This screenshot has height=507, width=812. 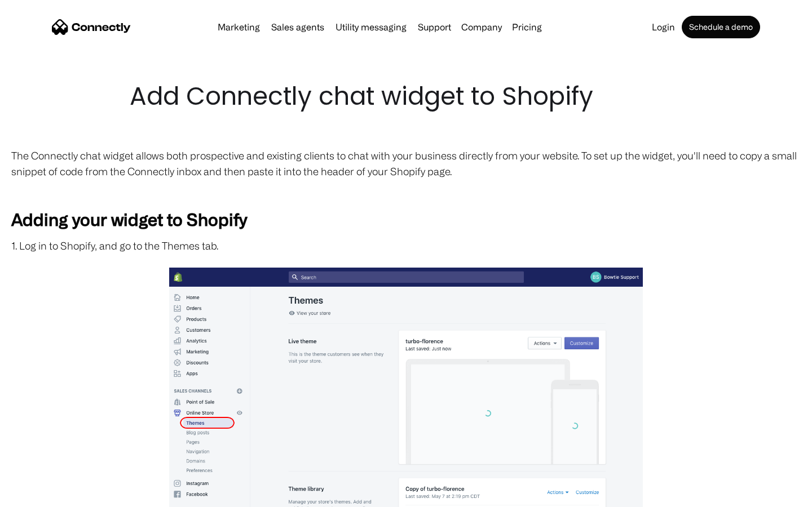 I want to click on a: Sales agents, so click(x=297, y=27).